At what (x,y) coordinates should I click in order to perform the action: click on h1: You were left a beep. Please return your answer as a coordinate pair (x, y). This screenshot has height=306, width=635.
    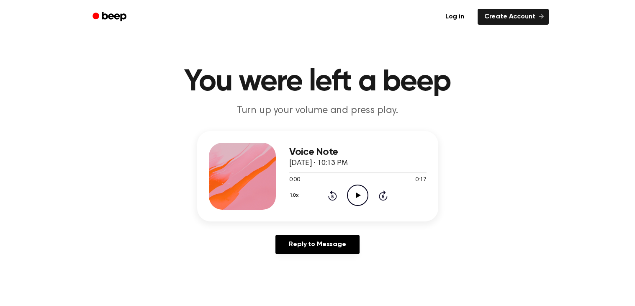
    Looking at the image, I should click on (318, 82).